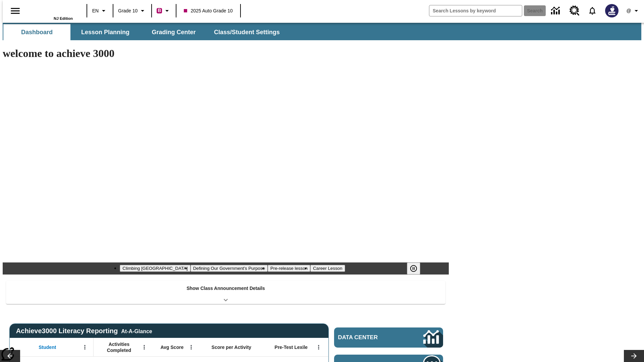 The image size is (644, 362). What do you see at coordinates (128, 11) in the screenshot?
I see `span: Grade 10` at bounding box center [128, 11].